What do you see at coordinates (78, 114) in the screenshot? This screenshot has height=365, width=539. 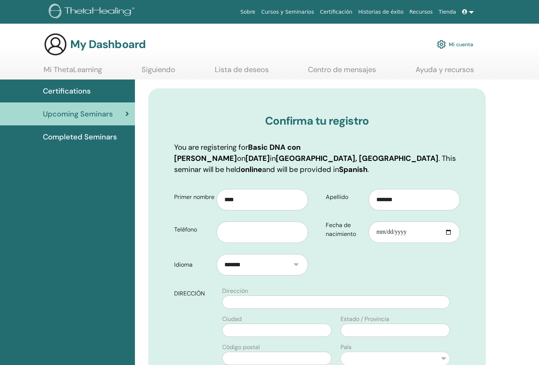 I see `span: Upcoming Seminars` at bounding box center [78, 114].